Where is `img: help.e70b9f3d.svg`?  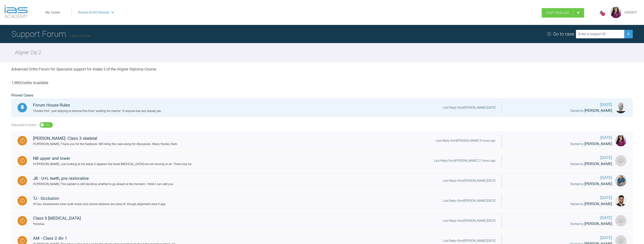
img: help.e70b9f3d.svg is located at coordinates (549, 34).